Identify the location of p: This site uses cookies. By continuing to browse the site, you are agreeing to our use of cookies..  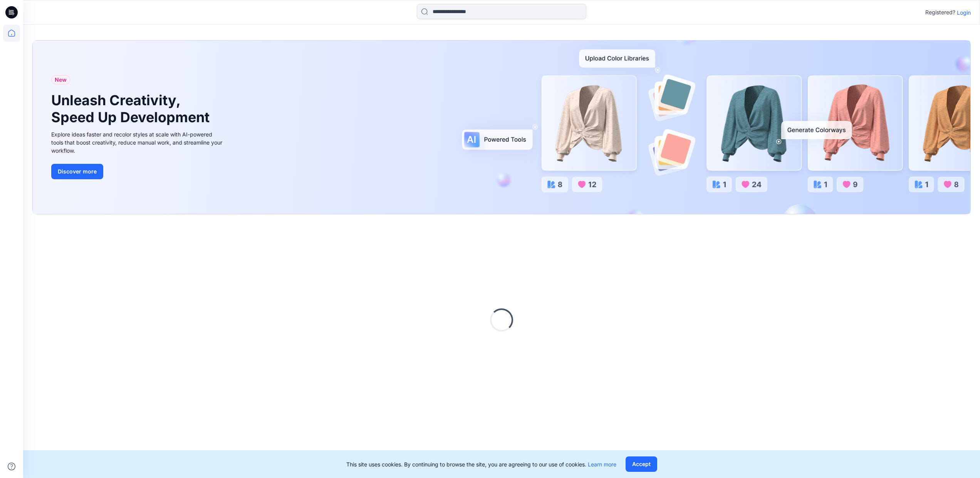
(481, 464).